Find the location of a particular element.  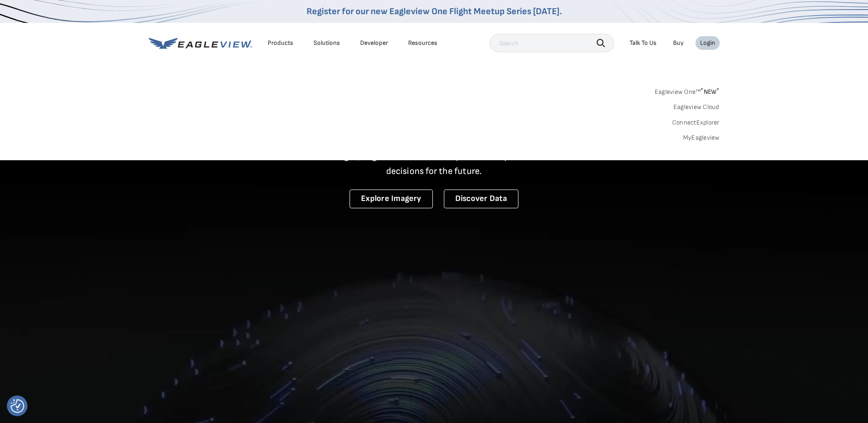

span: NEW is located at coordinates (710, 92).